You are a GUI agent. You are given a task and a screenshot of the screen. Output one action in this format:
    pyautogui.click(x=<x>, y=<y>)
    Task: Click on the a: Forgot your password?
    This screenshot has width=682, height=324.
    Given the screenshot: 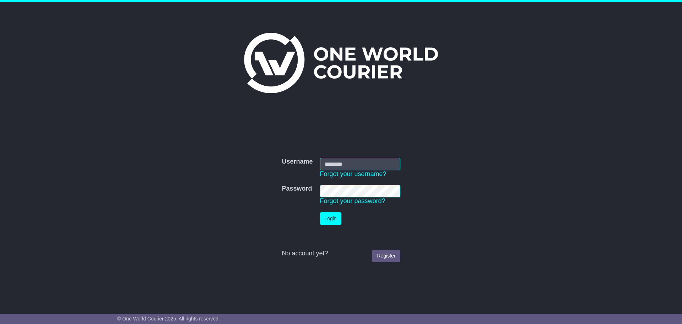 What is the action you would take?
    pyautogui.click(x=353, y=201)
    